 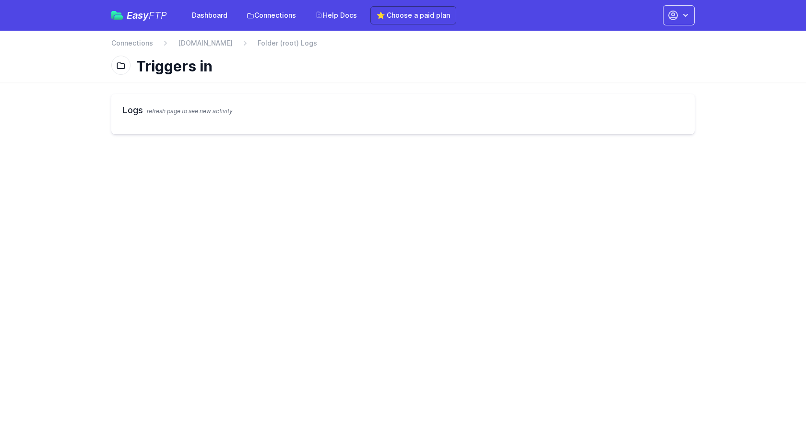 I want to click on h1: Triggers in, so click(x=412, y=66).